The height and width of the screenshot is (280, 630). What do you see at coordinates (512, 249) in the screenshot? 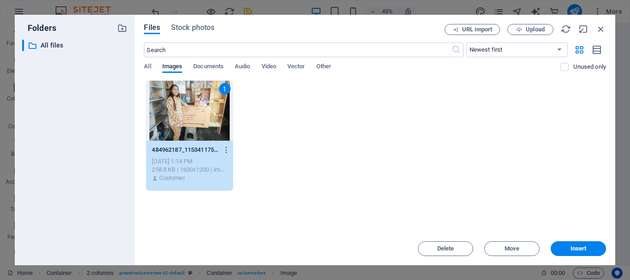
I see `span: Move` at bounding box center [512, 249].